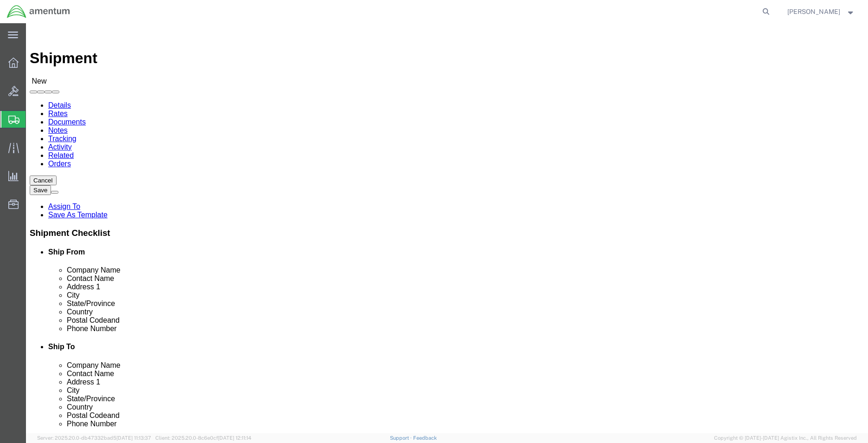 The height and width of the screenshot is (443, 868). Describe the element at coordinates (38, 12) in the screenshot. I see `img: logo` at that location.